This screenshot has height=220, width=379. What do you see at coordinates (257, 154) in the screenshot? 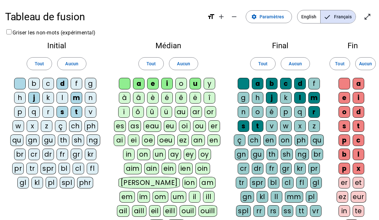
I see `div: gu` at bounding box center [257, 154].